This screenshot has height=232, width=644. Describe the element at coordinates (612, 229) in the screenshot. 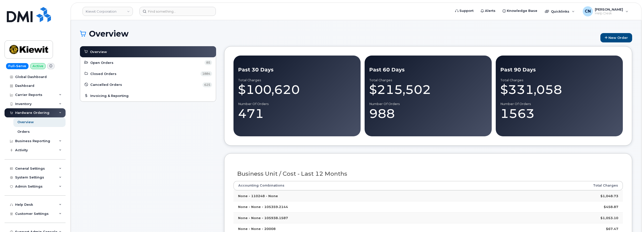

I see `strong: $67.47` at that location.